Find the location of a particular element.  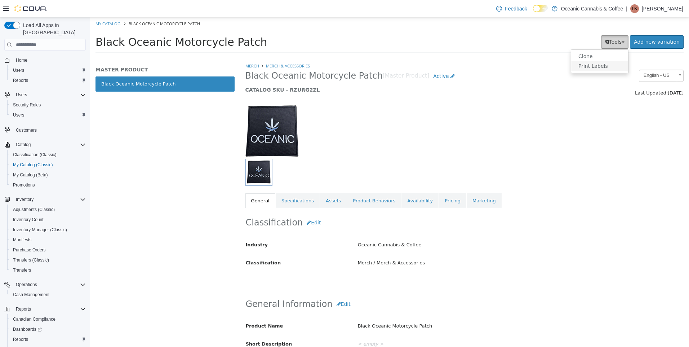

a: Adjustments (Classic) is located at coordinates (34, 209).